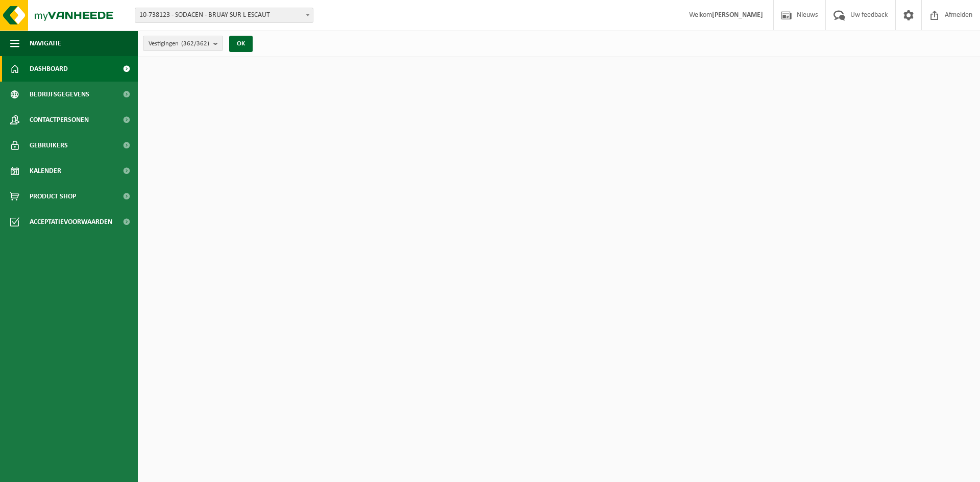 This screenshot has width=980, height=482. Describe the element at coordinates (53, 196) in the screenshot. I see `span: Product Shop` at that location.